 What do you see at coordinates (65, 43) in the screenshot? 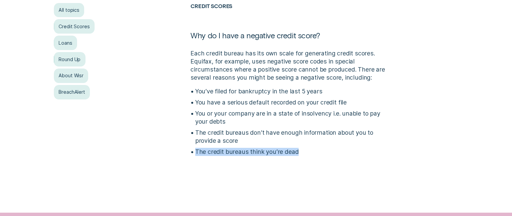
I see `div: Loans` at bounding box center [65, 43].